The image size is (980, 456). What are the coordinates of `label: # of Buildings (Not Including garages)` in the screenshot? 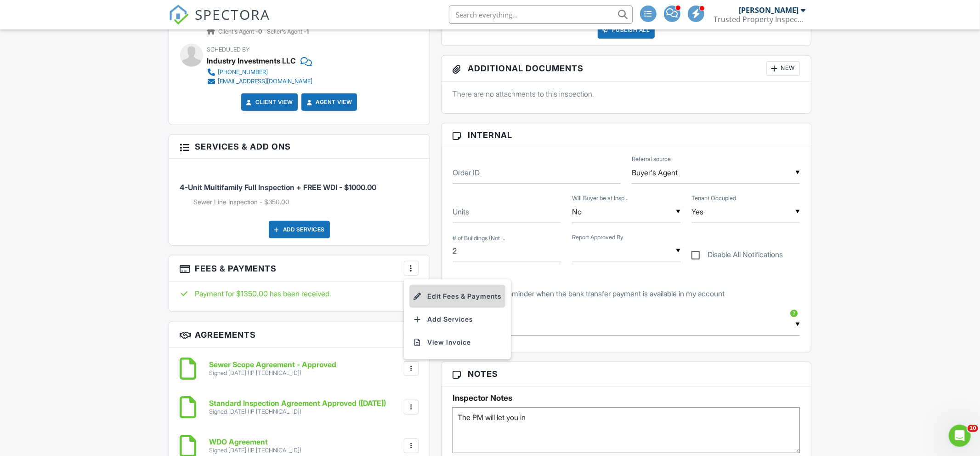 It's located at (479, 238).